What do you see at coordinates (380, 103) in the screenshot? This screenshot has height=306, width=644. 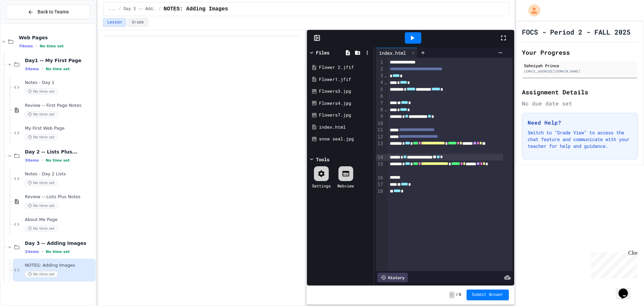 I see `div: 7` at bounding box center [380, 103].